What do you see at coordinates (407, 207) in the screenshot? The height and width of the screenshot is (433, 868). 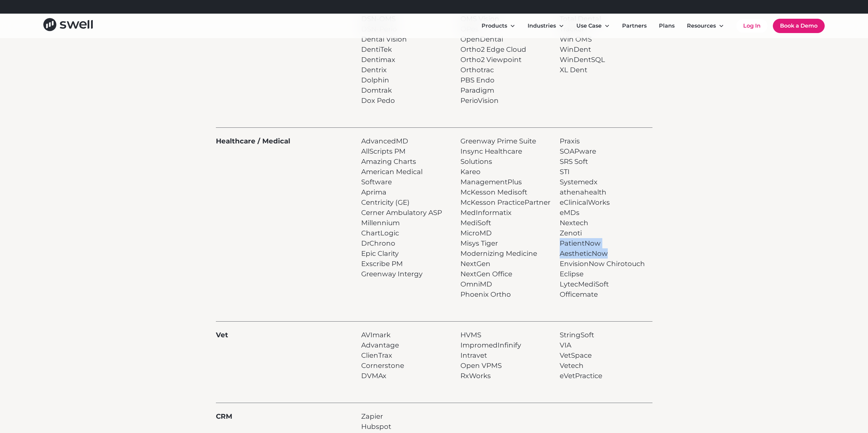 I see `p: AdvancedMD AllScripts PM Amazing Charts American Medical Software Aprima Centricity (GE) Cerner A...` at bounding box center [407, 207].